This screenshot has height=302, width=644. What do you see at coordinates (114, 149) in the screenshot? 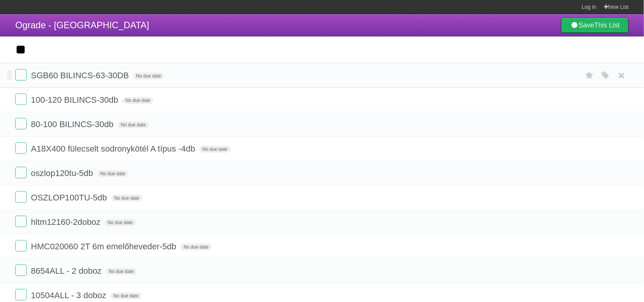
I see `span: A18X400 fülecselt sodronykötél A típus -4db` at bounding box center [114, 149].